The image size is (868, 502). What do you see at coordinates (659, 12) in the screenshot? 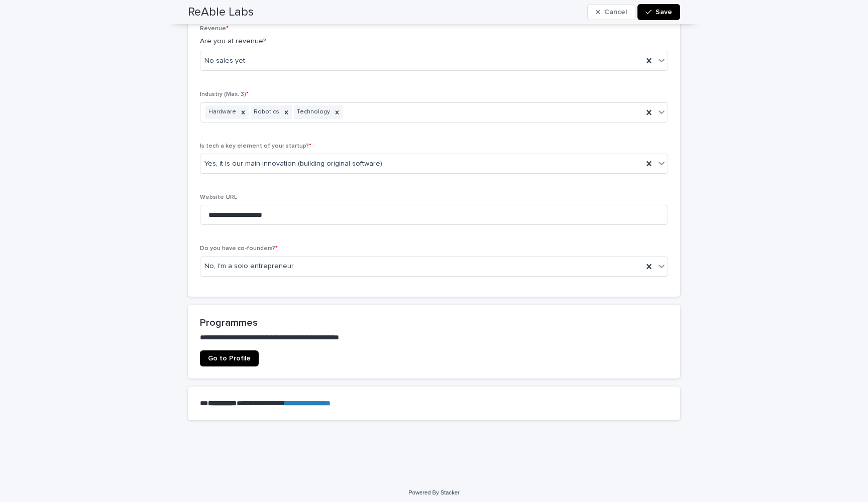
I see `button: Save` at bounding box center [659, 12].